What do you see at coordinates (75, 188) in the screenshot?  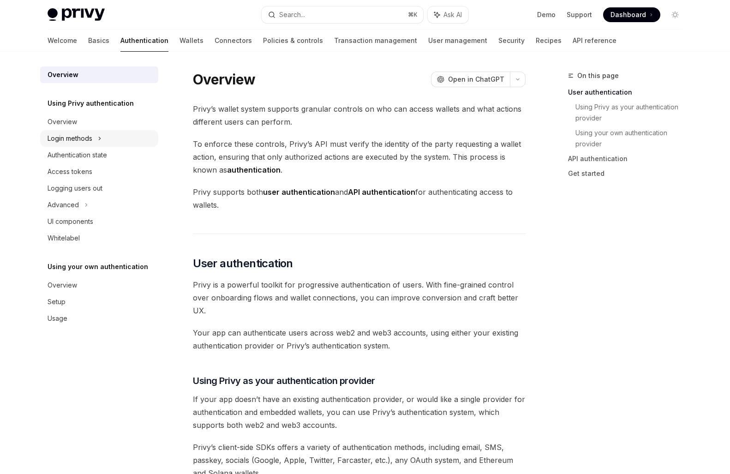 I see `div: Logging users out` at bounding box center [75, 188].